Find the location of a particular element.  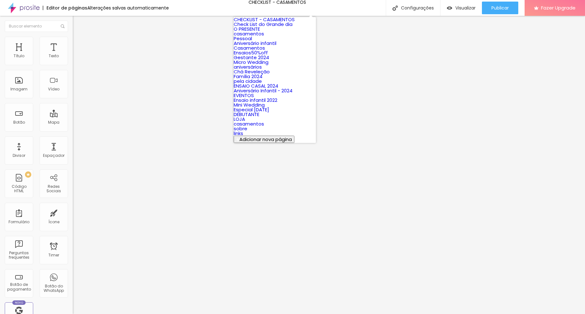

span: Visualizar is located at coordinates (466, 8).